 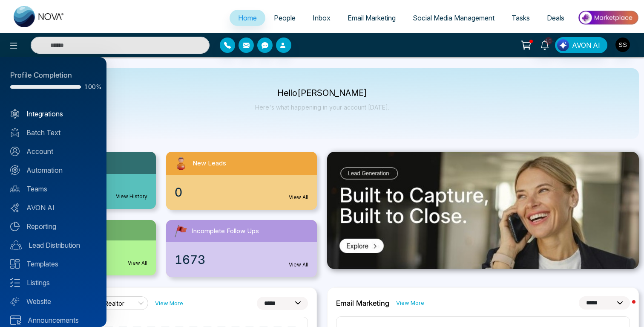 I want to click on a: Automation, so click(x=54, y=170).